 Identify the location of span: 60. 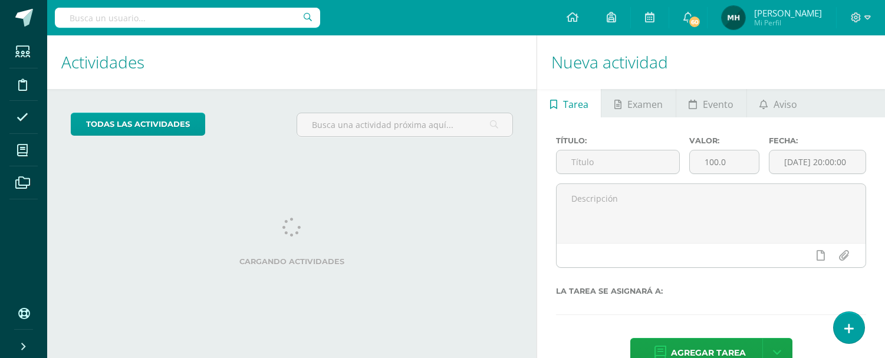
(695, 22).